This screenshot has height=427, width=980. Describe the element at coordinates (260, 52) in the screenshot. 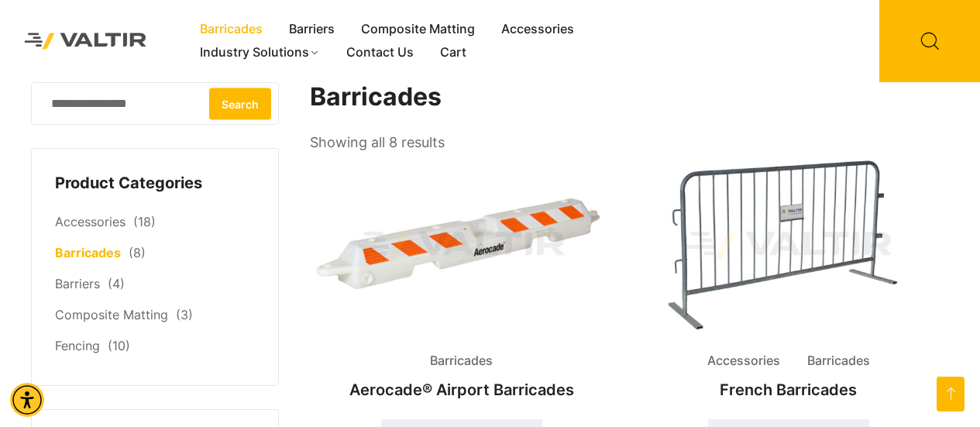

I see `a: Industry Solutions` at that location.